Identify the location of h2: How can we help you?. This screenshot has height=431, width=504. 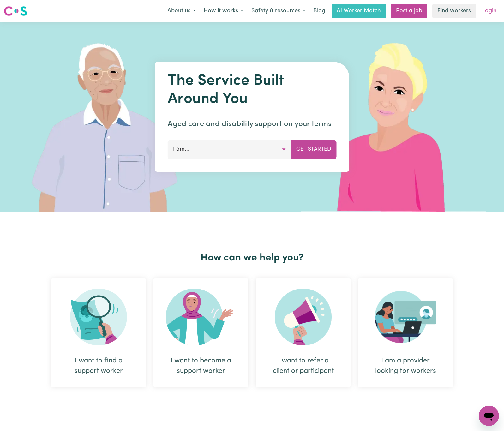
(252, 258).